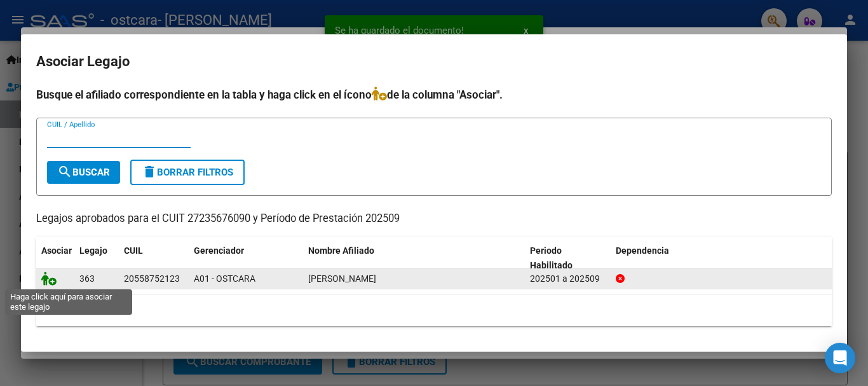  Describe the element at coordinates (721, 258) in the screenshot. I see `datatable-header-cell: Dependencia` at that location.